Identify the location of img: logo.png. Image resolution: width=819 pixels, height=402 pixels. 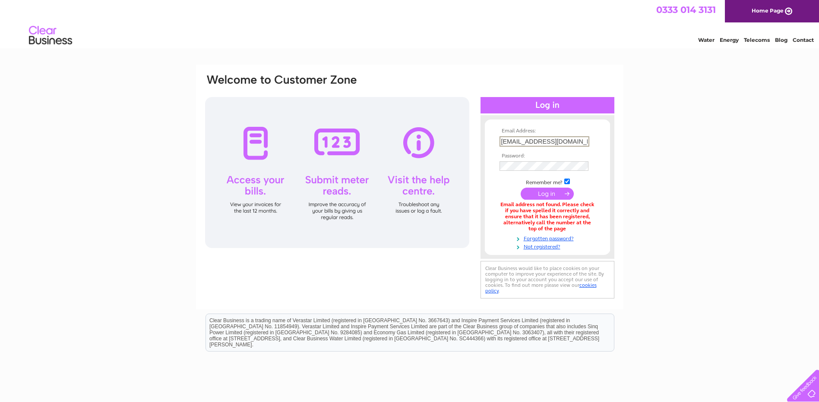
(51, 35).